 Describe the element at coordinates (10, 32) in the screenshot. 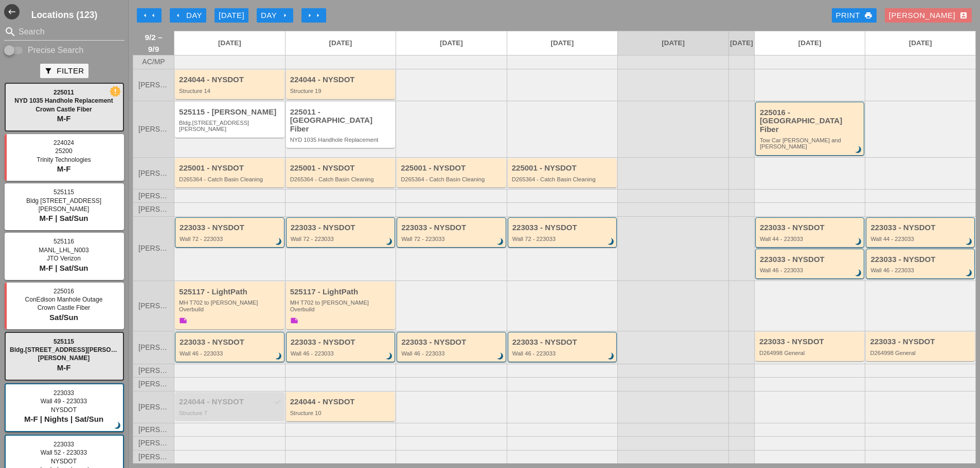

I see `i: search` at that location.